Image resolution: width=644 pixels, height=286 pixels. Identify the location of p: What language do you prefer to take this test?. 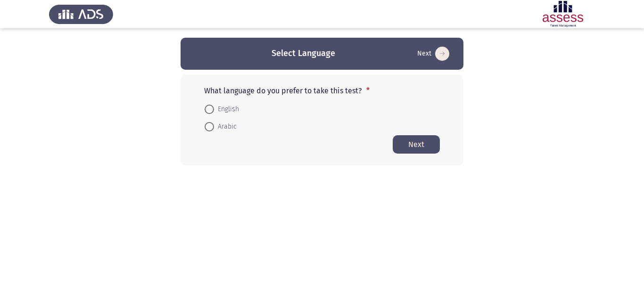
(322, 90).